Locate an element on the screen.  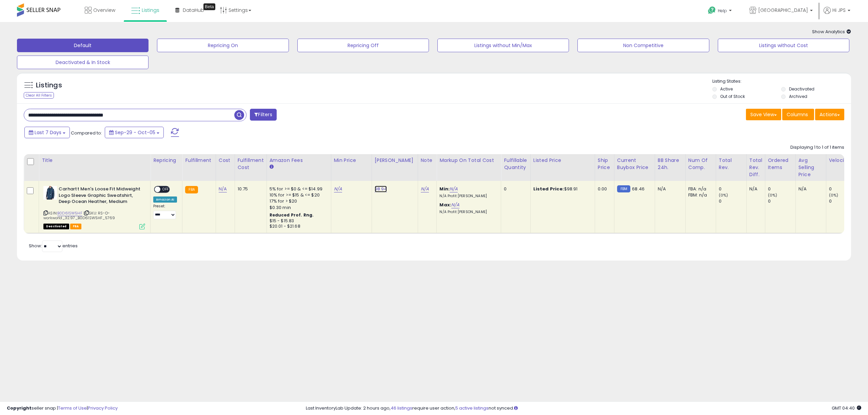
div: Min Price is located at coordinates (351, 160).